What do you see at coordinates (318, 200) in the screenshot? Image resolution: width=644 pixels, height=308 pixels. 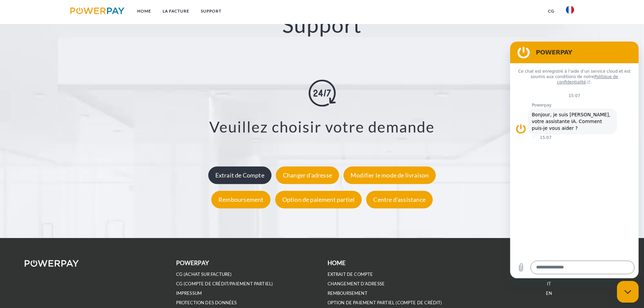 I see `a: Option de paiement partiel` at bounding box center [318, 200].